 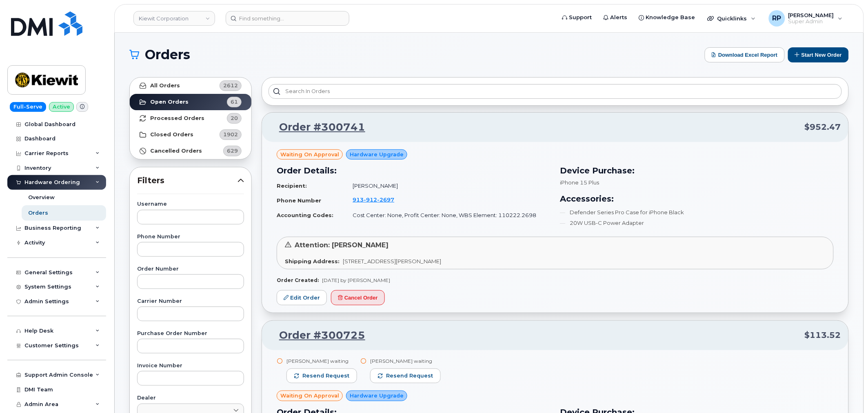 I want to click on td: Cost Center: None, Profit Center: None, WBS Element: 110222.2698, so click(x=448, y=215).